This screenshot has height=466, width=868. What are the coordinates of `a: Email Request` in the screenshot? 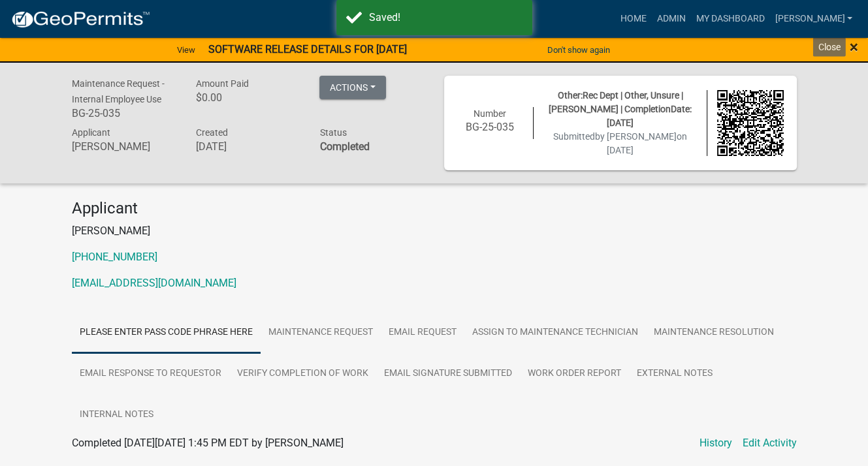 It's located at (423, 333).